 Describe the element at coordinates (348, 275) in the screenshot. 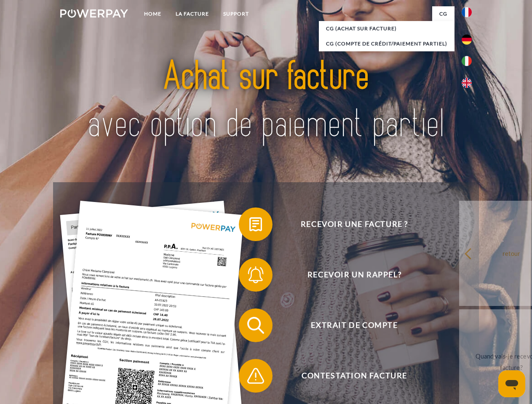

I see `a: Recevoir un rappel?` at that location.